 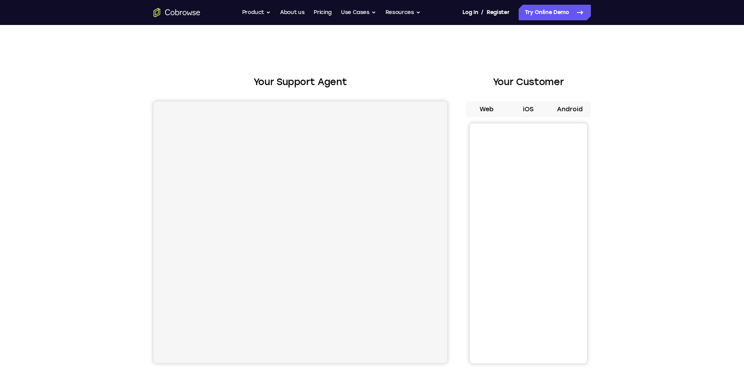 What do you see at coordinates (300, 82) in the screenshot?
I see `h2: Your Support Agent` at bounding box center [300, 82].